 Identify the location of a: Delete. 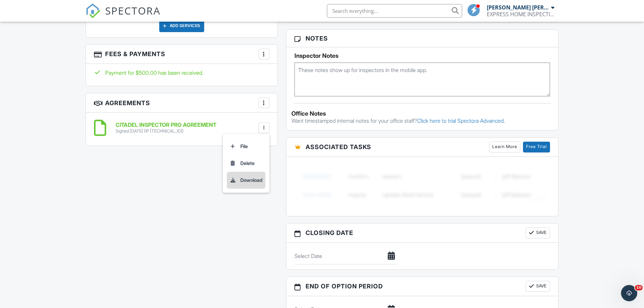
(246, 164).